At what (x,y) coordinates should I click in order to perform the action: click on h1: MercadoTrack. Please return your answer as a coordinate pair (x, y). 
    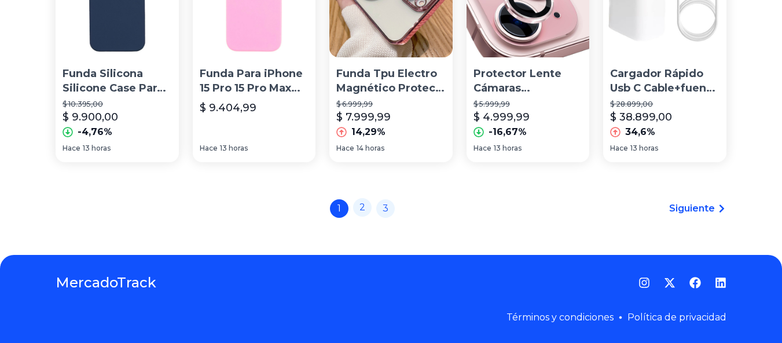
    Looking at the image, I should click on (106, 283).